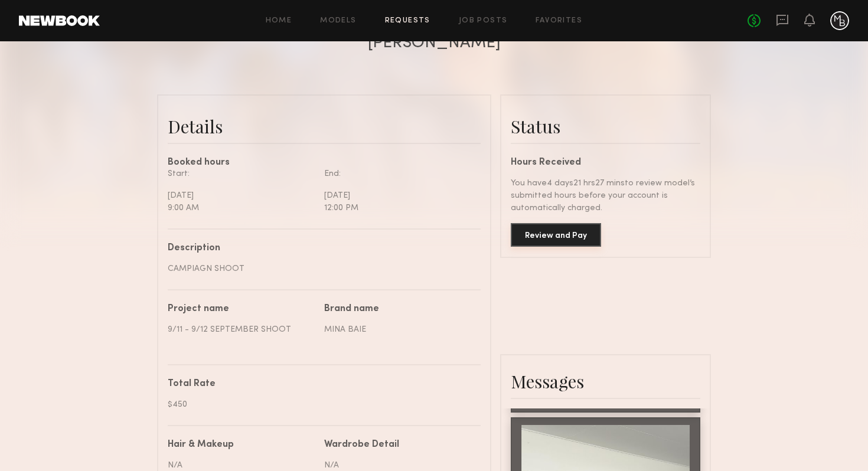 This screenshot has width=868, height=471. Describe the element at coordinates (605, 196) in the screenshot. I see `div: You have 4 days 21 hrs 27 mins to review model’s submitted hours before your account is automatic...` at that location.